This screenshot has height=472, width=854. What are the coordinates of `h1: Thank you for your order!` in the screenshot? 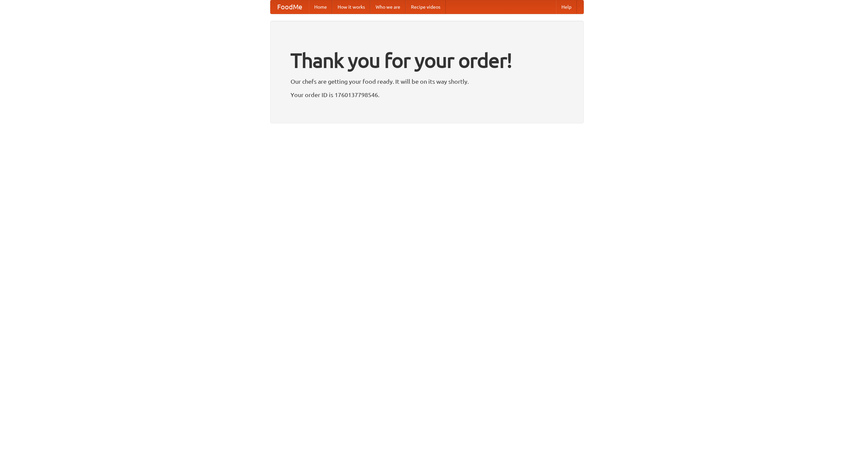 It's located at (427, 60).